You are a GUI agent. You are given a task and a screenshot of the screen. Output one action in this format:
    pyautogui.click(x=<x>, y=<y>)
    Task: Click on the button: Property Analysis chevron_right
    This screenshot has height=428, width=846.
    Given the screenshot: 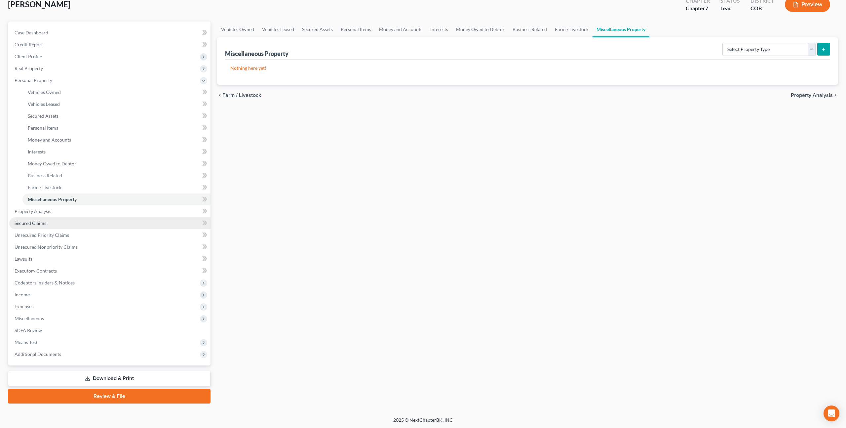 What is the action you would take?
    pyautogui.click(x=814, y=95)
    